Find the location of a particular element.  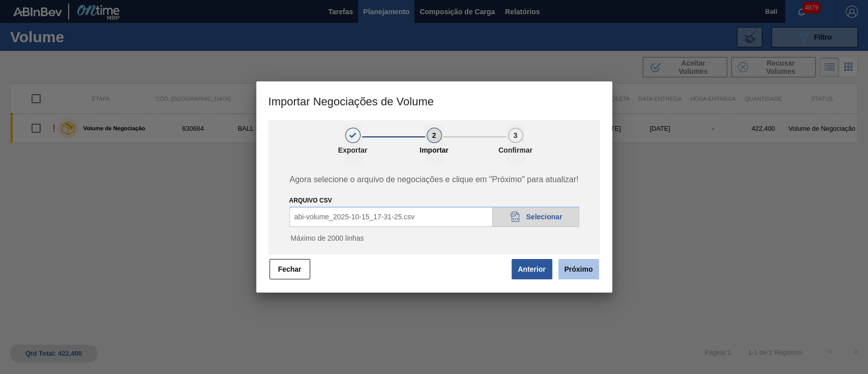

button: Fechar is located at coordinates (290, 270).